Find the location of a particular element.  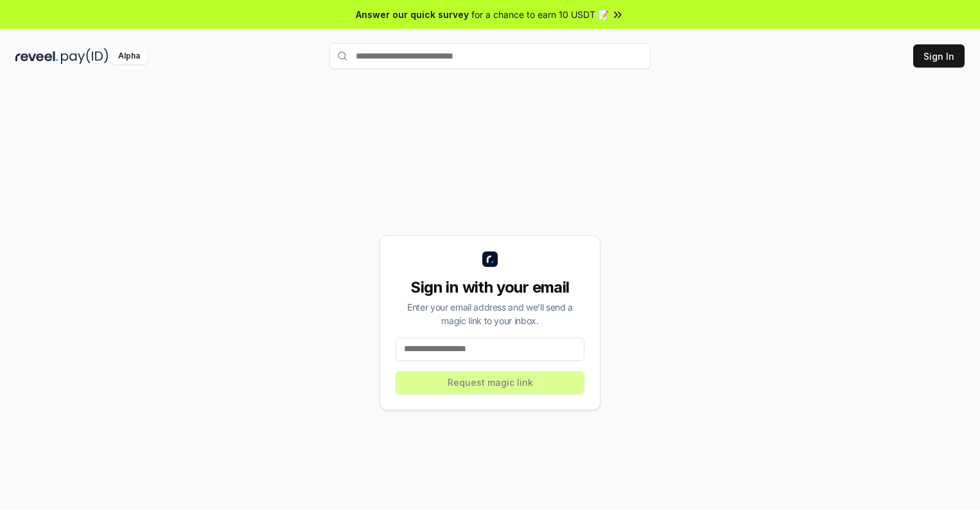

div: Sign in with your email is located at coordinates (490, 287).